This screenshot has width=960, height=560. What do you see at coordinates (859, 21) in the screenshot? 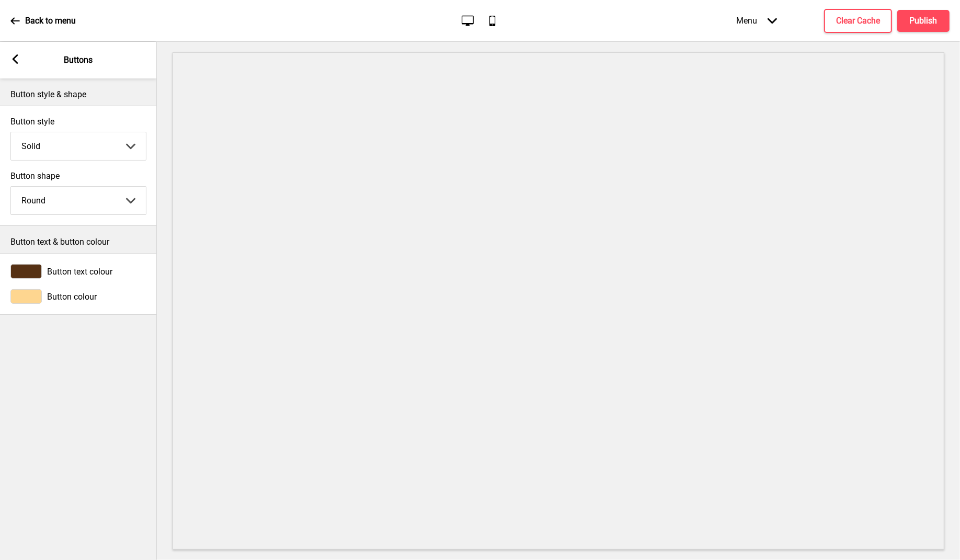
I see `button: Clear Cache` at bounding box center [859, 21].